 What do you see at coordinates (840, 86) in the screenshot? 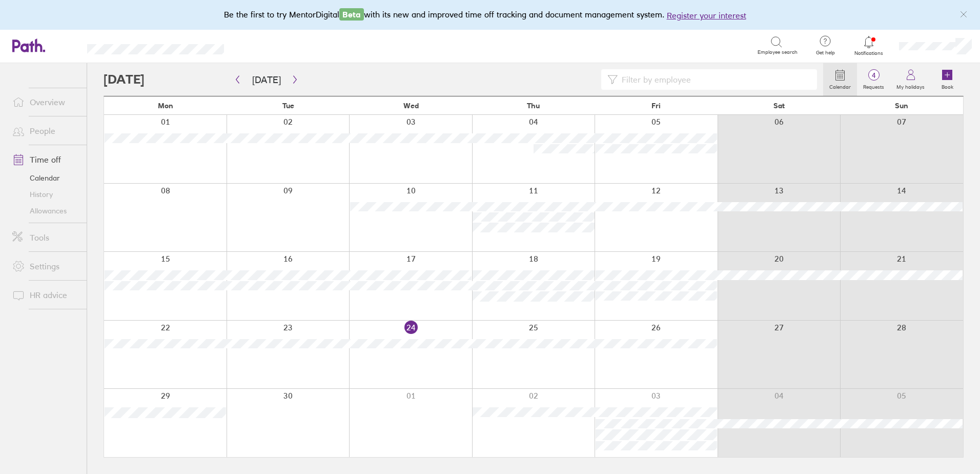
I see `label: Calendar` at bounding box center [840, 86].